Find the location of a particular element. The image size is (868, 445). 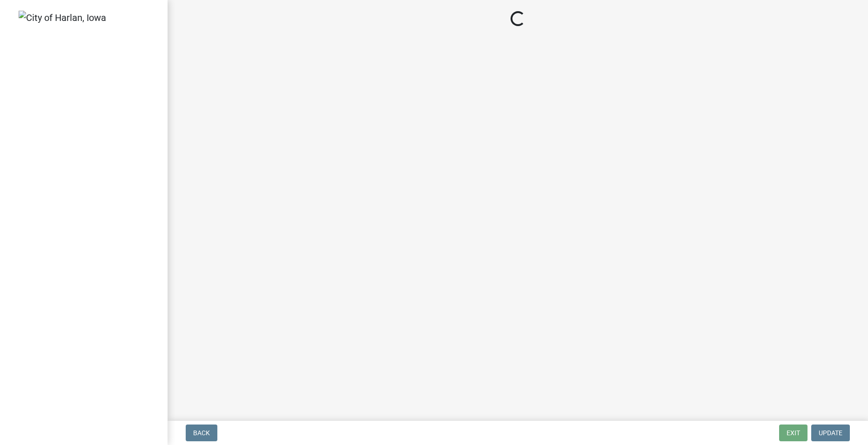

span: Update is located at coordinates (830, 433).